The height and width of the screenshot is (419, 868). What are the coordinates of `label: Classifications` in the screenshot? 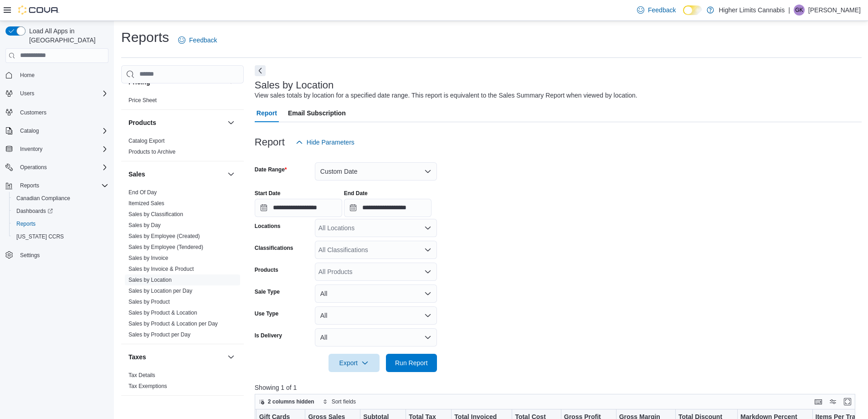 It's located at (274, 248).